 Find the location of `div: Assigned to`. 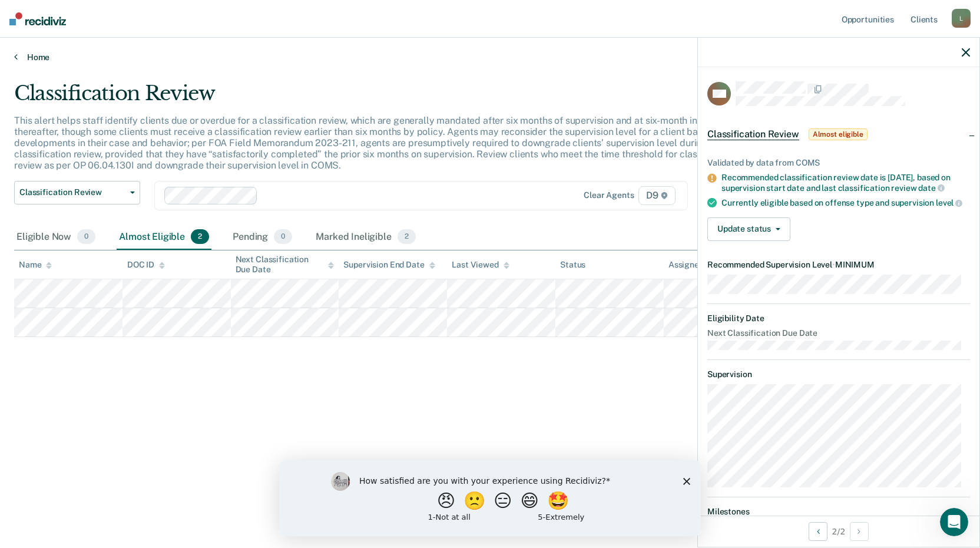

div: Assigned to is located at coordinates (696, 265).